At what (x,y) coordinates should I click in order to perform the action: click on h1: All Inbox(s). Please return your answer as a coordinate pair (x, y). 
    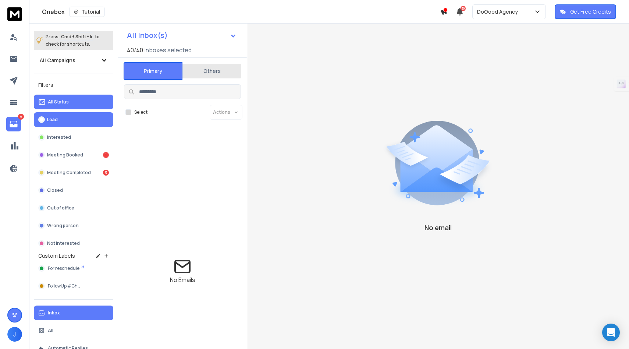
    Looking at the image, I should click on (147, 35).